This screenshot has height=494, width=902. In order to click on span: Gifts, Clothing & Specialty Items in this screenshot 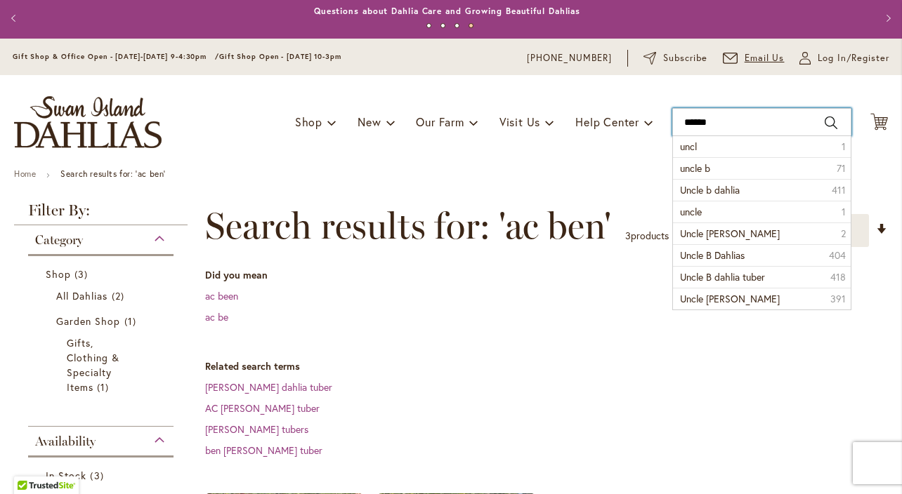, I will do `click(93, 365)`.